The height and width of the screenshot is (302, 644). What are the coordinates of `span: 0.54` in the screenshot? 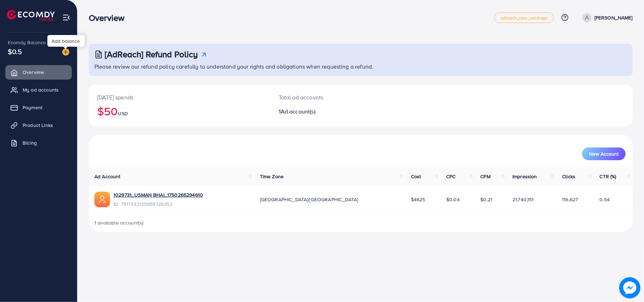 It's located at (604, 200).